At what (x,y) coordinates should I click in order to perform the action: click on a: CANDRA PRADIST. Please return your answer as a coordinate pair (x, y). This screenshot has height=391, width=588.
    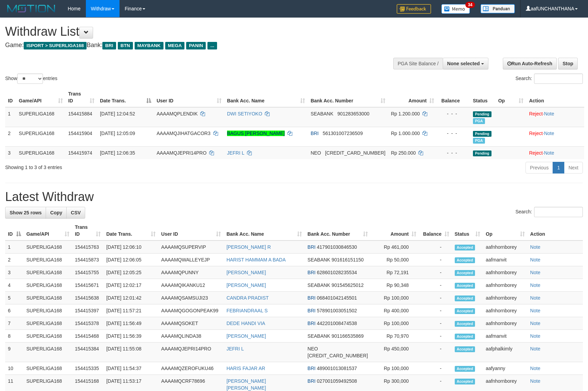
    Looking at the image, I should click on (248, 298).